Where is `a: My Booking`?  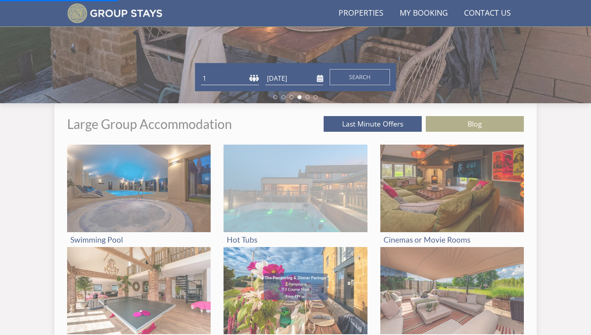 a: My Booking is located at coordinates (424, 13).